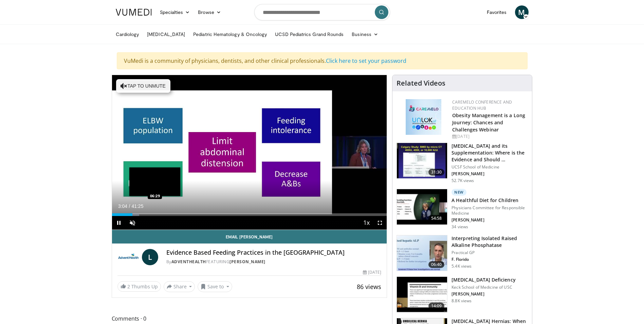 This screenshot has width=644, height=324. I want to click on button: Share, so click(179, 286).